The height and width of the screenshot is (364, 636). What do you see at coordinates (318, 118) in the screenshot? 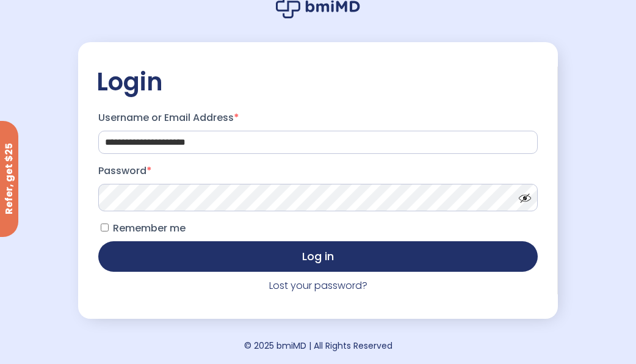
I see `label: Username or Email Address` at bounding box center [318, 118].